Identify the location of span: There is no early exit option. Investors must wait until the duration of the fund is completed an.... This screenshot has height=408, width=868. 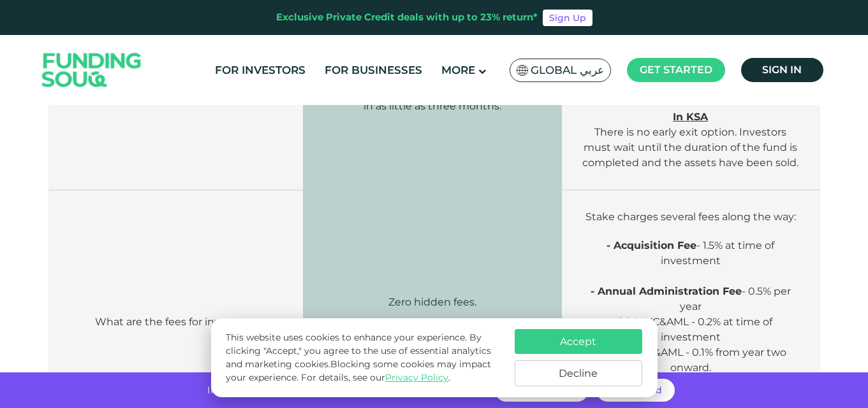
(690, 140).